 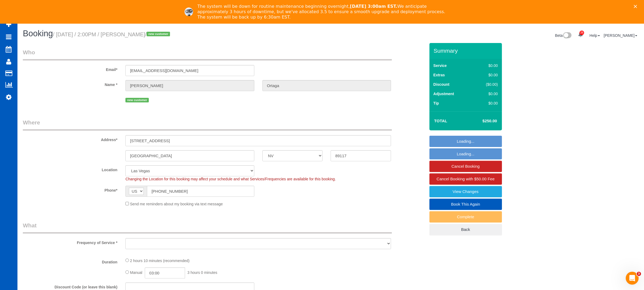 What do you see at coordinates (190, 71) in the screenshot?
I see `input: Email*` at bounding box center [190, 71].